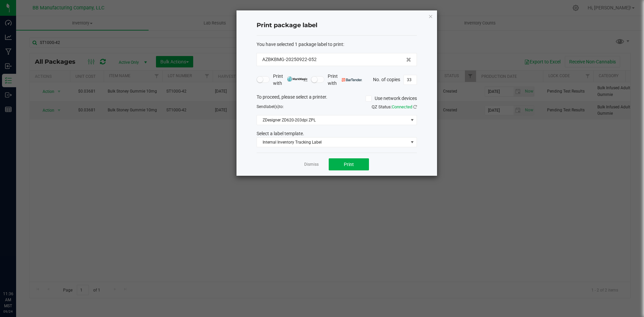 This screenshot has width=644, height=317. What do you see at coordinates (337, 134) in the screenshot?
I see `div: Select a label template.` at bounding box center [337, 134].